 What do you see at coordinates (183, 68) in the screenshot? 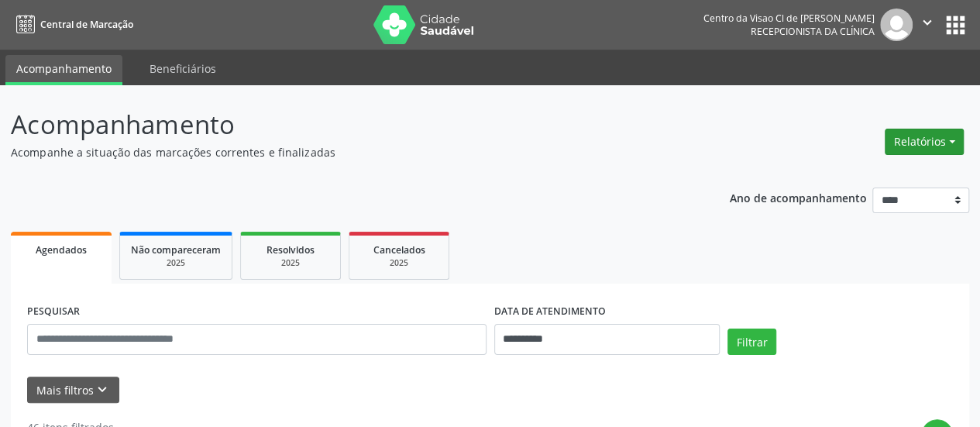
I see `a: Beneficiários` at bounding box center [183, 68].